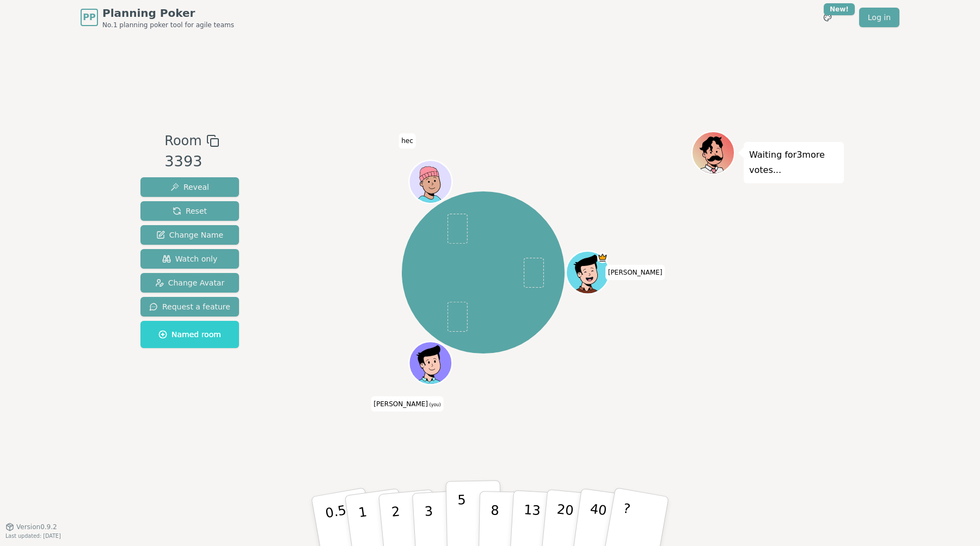  Describe the element at coordinates (36, 527) in the screenshot. I see `span: Version 0.9.2` at that location.